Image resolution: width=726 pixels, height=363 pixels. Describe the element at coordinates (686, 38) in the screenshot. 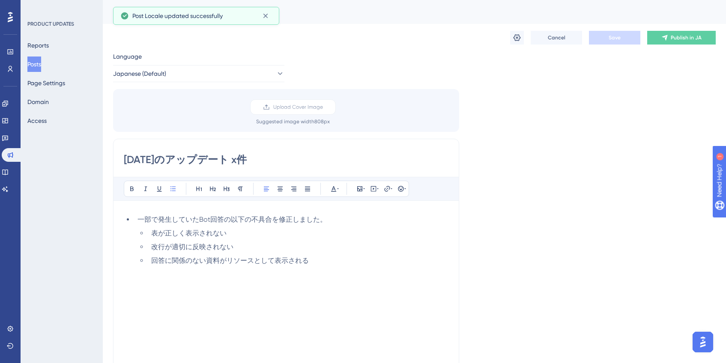

I see `span: Publish in JA` at that location.